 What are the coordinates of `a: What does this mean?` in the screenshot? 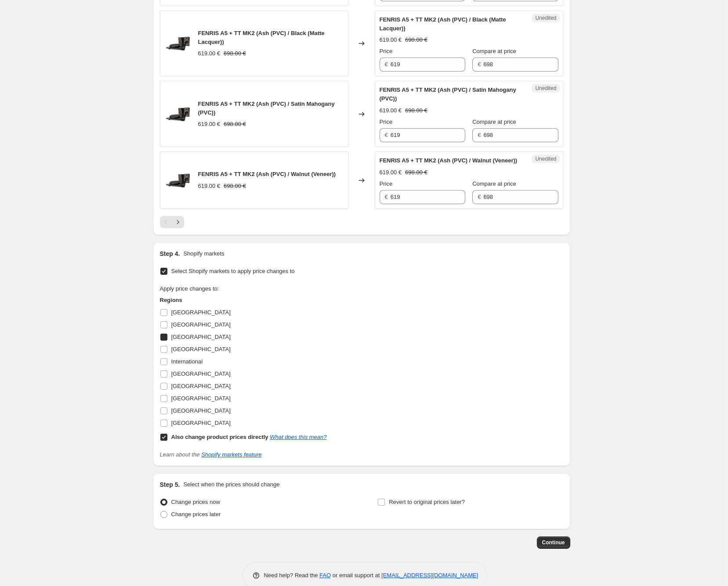 It's located at (298, 437).